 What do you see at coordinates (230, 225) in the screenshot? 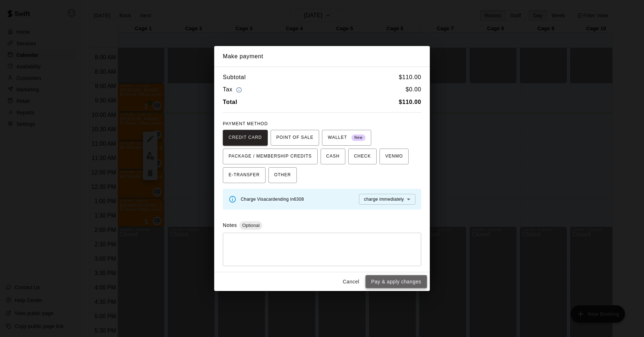
I see `label: Notes` at bounding box center [230, 225].